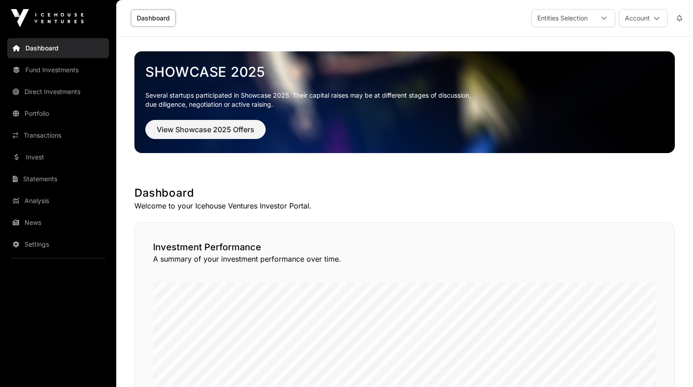  What do you see at coordinates (58, 135) in the screenshot?
I see `a: Transactions` at bounding box center [58, 135].